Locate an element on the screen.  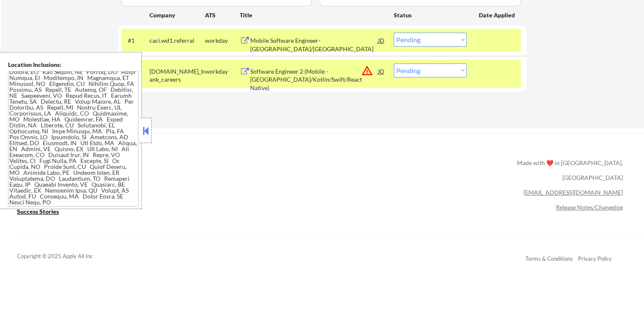
div: caci.wd1.referral is located at coordinates (177, 41).